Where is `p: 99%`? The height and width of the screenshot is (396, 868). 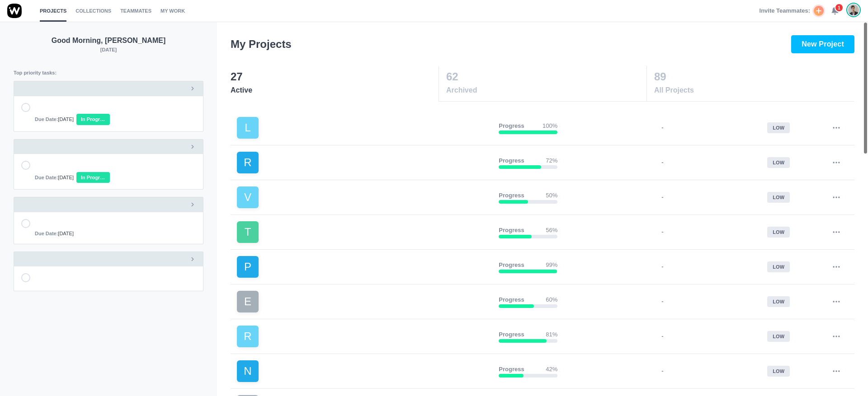
p: 99% is located at coordinates (552, 265).